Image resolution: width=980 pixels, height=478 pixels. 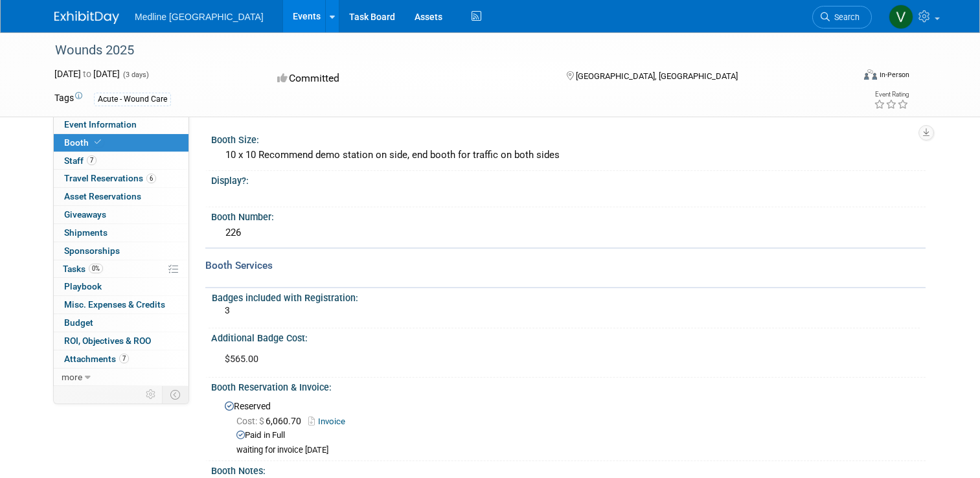 I want to click on span: more, so click(x=72, y=377).